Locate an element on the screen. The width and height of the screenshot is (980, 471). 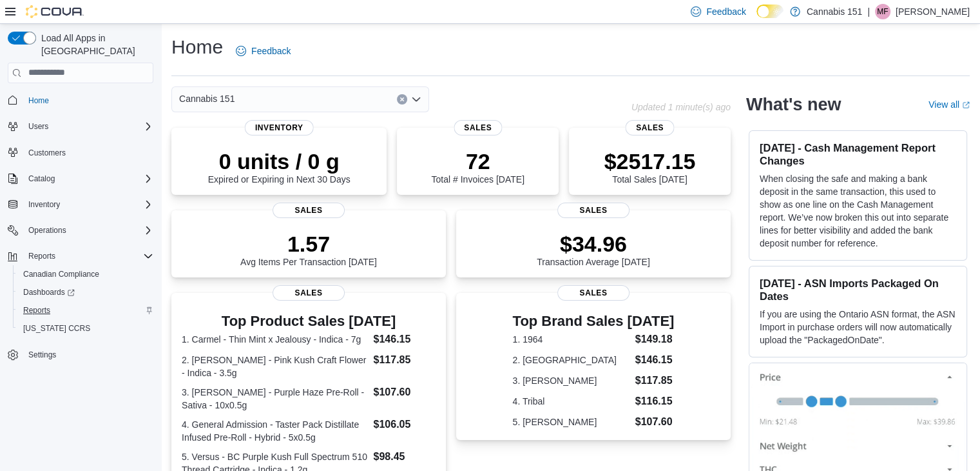
button: Customers is located at coordinates (81, 152).